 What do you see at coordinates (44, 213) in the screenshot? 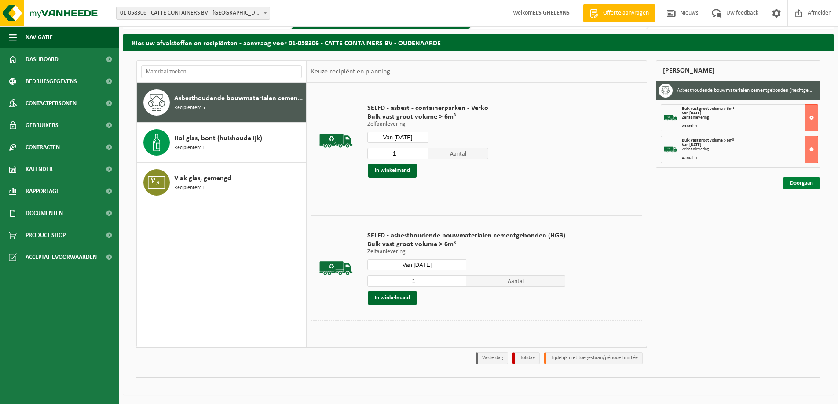
I see `span: Documenten` at bounding box center [44, 213].